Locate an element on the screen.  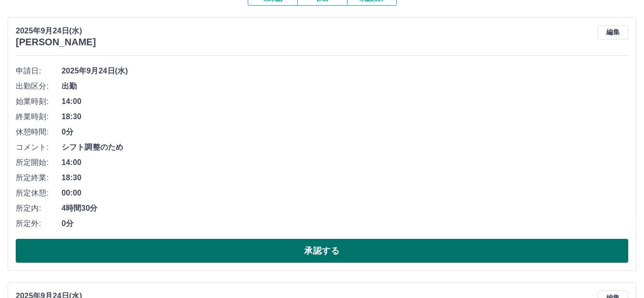
span: 所定内: is located at coordinates (39, 208).